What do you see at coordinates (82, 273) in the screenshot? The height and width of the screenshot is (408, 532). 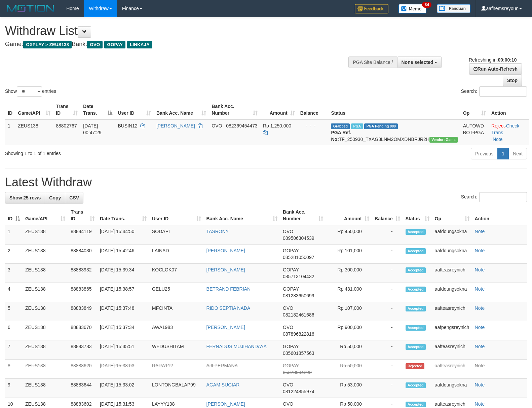 I see `td: 88883932` at bounding box center [82, 273].